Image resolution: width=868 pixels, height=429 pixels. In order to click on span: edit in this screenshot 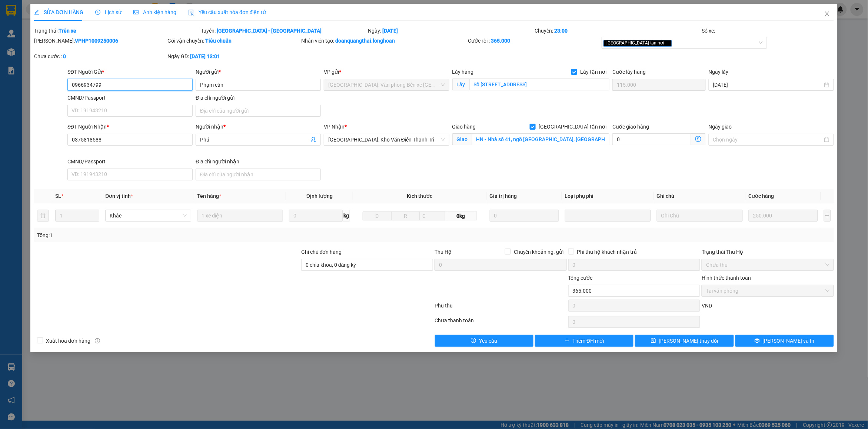, I will do `click(36, 12)`.